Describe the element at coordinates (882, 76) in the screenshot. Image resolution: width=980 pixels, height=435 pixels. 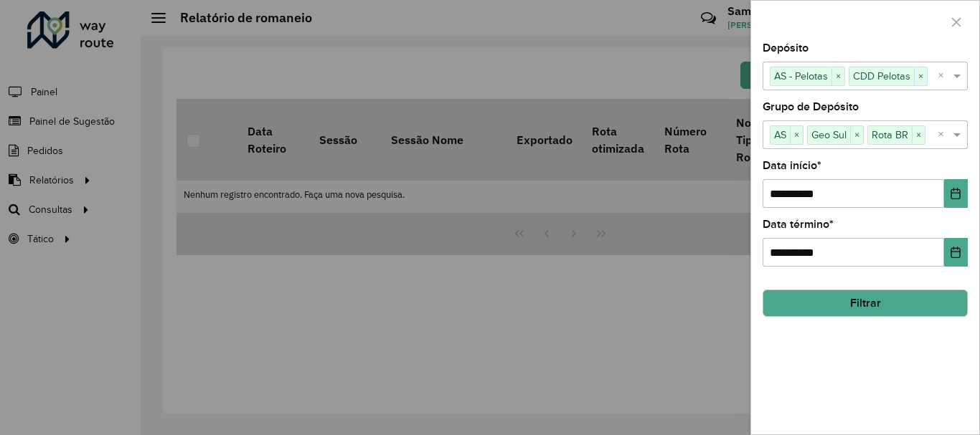
I see `span: CDD Pelotas` at that location.